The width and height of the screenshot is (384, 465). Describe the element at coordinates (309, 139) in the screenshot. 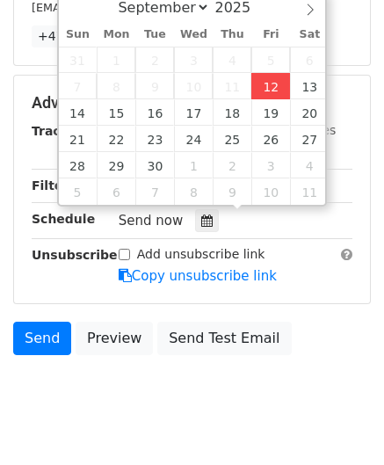

I see `span: September 27, 2025` at that location.